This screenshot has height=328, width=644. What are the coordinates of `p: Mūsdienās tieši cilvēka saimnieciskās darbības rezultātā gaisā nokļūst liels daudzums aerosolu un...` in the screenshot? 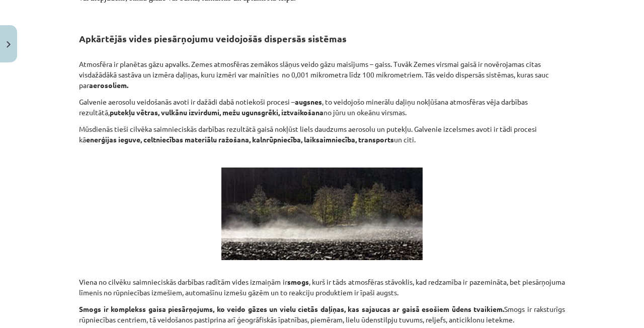 It's located at (322, 135).